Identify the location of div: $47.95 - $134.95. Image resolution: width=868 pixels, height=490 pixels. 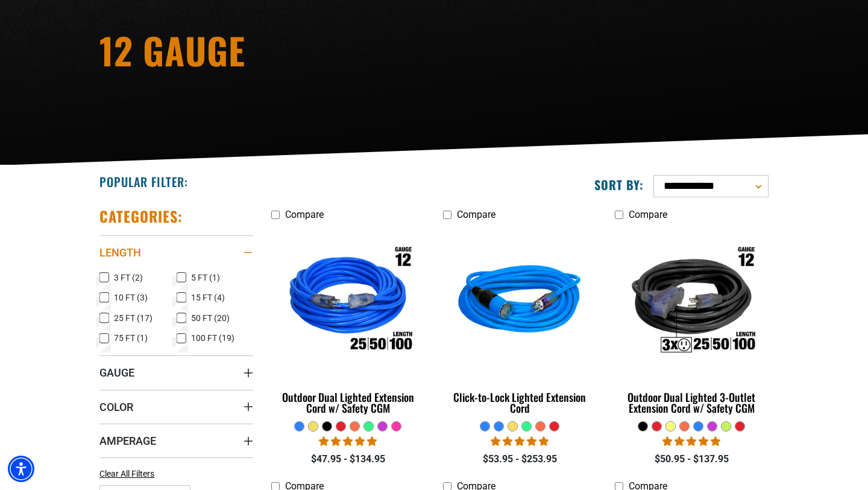
(348, 459).